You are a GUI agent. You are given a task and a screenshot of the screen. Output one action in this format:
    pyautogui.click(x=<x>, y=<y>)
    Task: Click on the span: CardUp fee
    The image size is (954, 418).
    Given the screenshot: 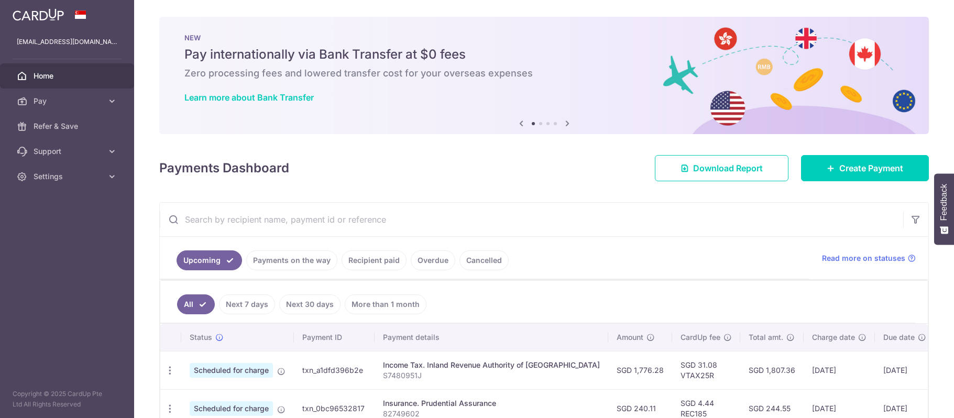 What is the action you would take?
    pyautogui.click(x=700, y=337)
    